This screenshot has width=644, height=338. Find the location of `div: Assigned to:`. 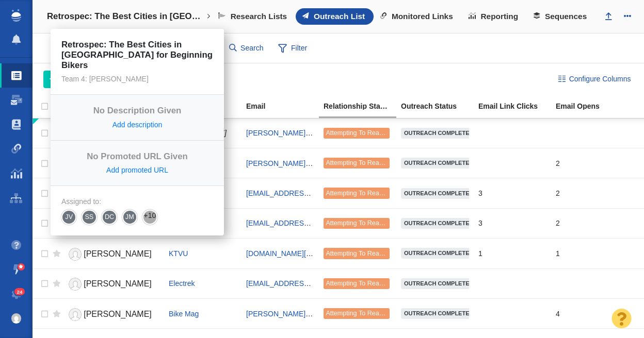

div: Assigned to: is located at coordinates (137, 201).